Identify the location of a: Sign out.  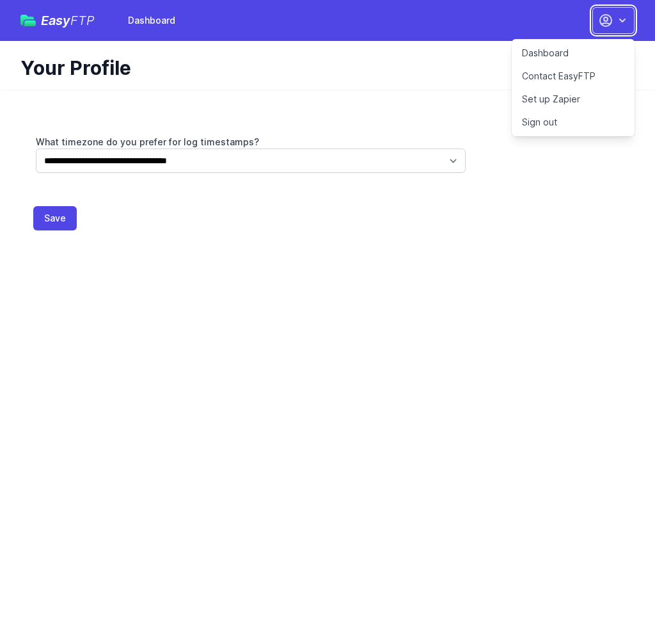
(573, 122).